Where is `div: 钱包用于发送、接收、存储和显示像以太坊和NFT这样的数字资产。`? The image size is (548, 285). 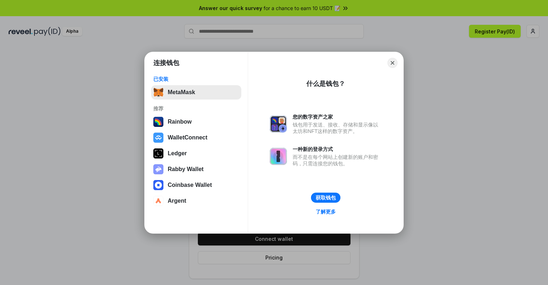 div: 钱包用于发送、接收、存储和显示像以太坊和NFT这样的数字资产。 is located at coordinates (337, 128).